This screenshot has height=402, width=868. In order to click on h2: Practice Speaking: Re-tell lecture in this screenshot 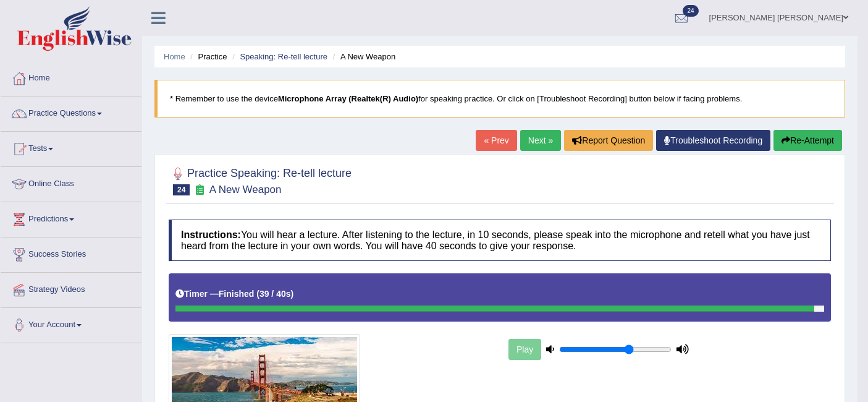, I will do `click(260, 180)`.